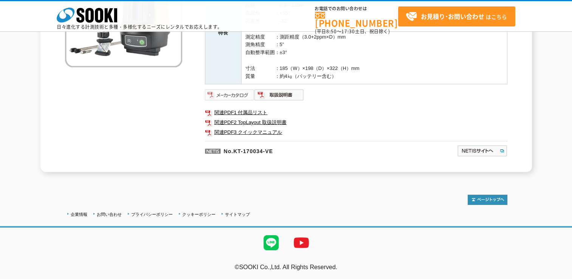 The image size is (572, 279). Describe the element at coordinates (301, 243) in the screenshot. I see `img: YouTube` at that location.